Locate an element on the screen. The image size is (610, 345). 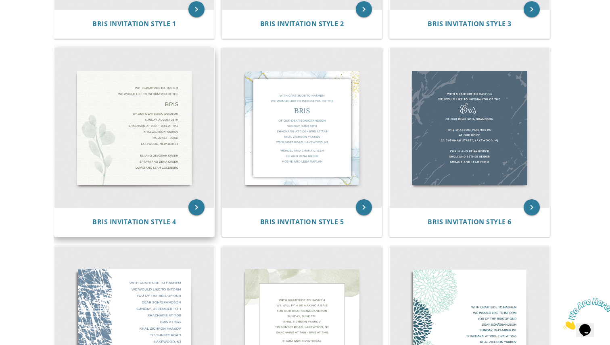
span: Bris Invitation Style 6 is located at coordinates (469, 222).